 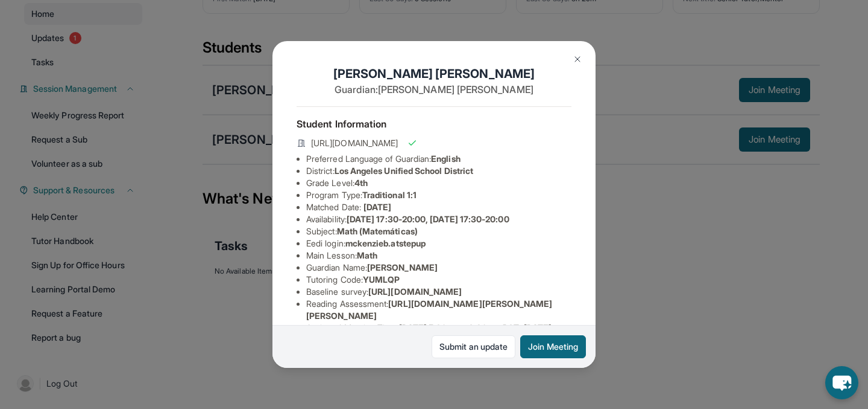 What do you see at coordinates (474, 347) in the screenshot?
I see `a: Submit an update` at bounding box center [474, 347].